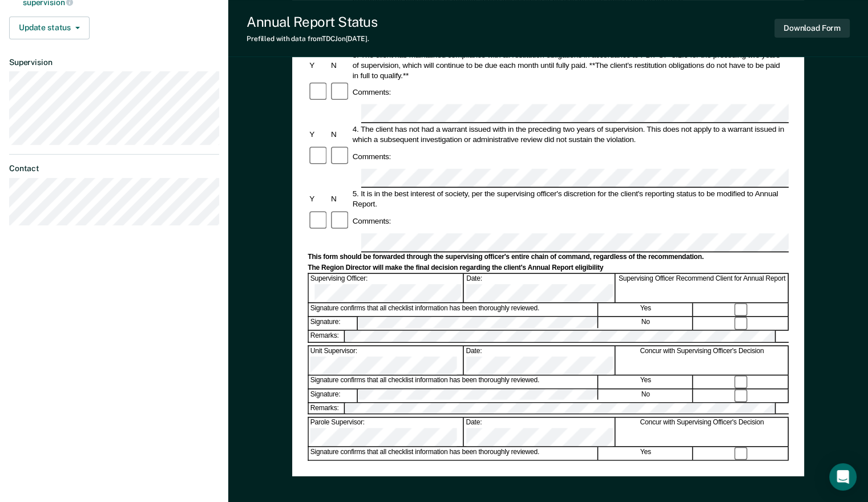  I want to click on div: Unit Supervisor:, so click(386, 360).